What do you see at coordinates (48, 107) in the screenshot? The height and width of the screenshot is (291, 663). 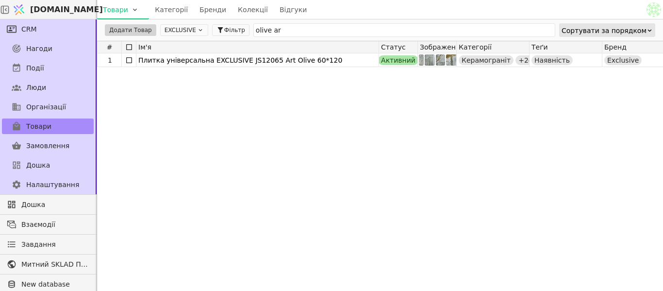 I see `a: Організації` at bounding box center [48, 107].